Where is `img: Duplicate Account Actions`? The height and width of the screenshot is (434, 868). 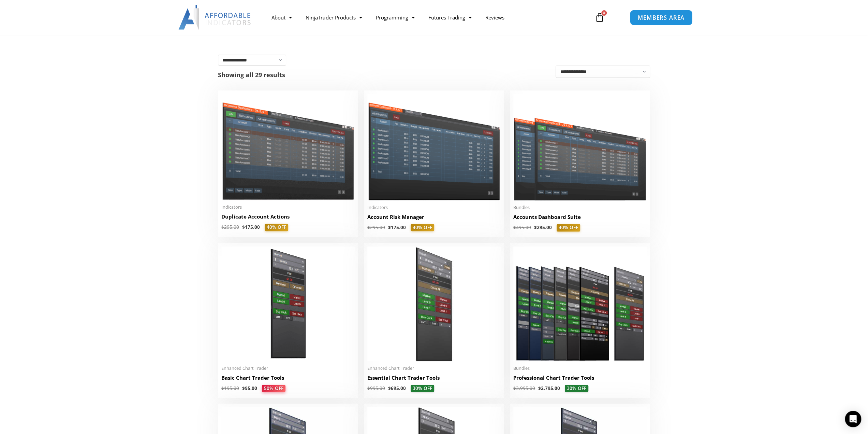
img: Duplicate Account Actions is located at coordinates (288, 147).